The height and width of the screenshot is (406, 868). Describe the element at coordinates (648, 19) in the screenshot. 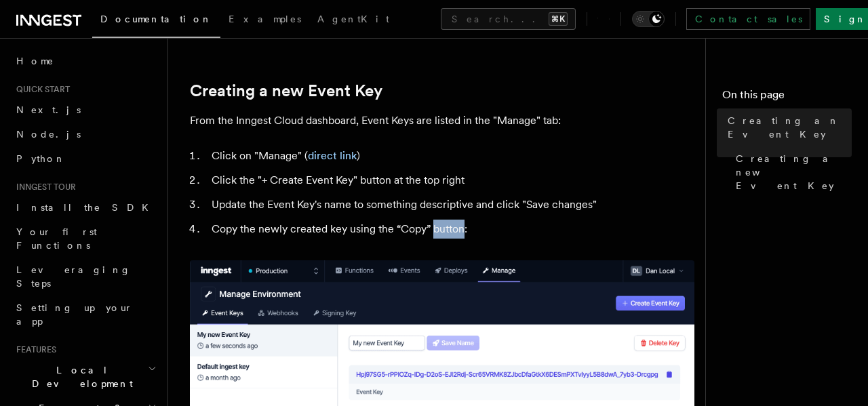

I see `button: Toggle dark mode` at that location.